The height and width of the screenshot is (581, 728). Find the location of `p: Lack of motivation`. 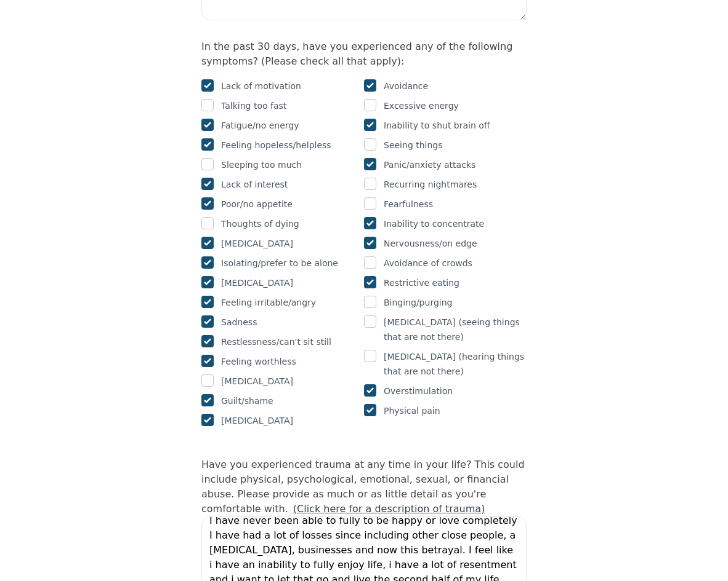

p: Lack of motivation is located at coordinates (261, 86).